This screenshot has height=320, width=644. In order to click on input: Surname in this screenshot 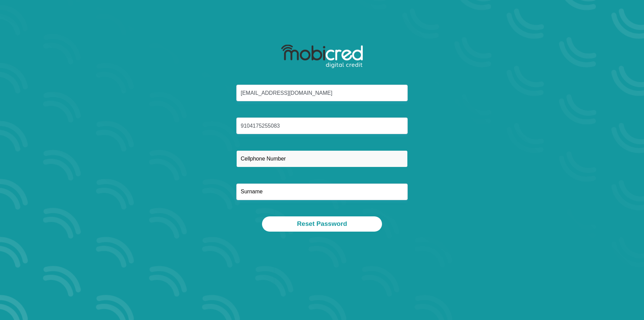, I will do `click(322, 192)`.